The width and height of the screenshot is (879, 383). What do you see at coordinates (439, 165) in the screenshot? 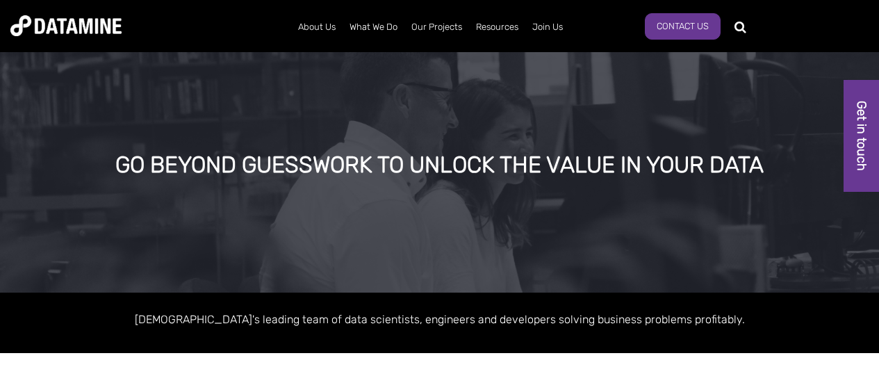
I see `div: GO BEYOND GUESSWORK TO UNLOCK THE VALUE IN YOUR DATA` at bounding box center [439, 165].